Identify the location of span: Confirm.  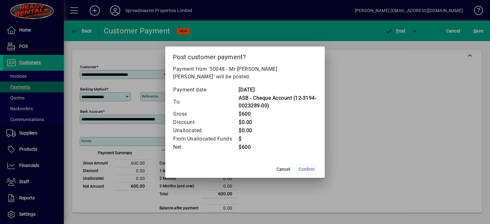
(307, 169).